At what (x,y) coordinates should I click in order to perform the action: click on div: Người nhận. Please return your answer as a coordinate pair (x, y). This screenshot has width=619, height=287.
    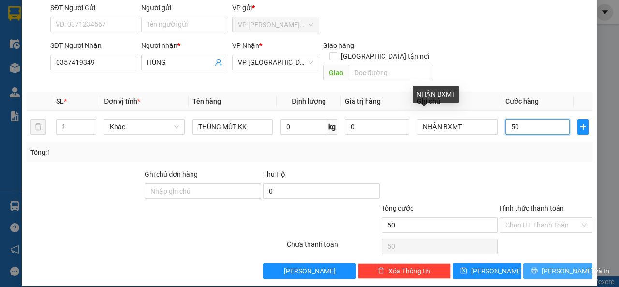
    Looking at the image, I should click on (185, 45).